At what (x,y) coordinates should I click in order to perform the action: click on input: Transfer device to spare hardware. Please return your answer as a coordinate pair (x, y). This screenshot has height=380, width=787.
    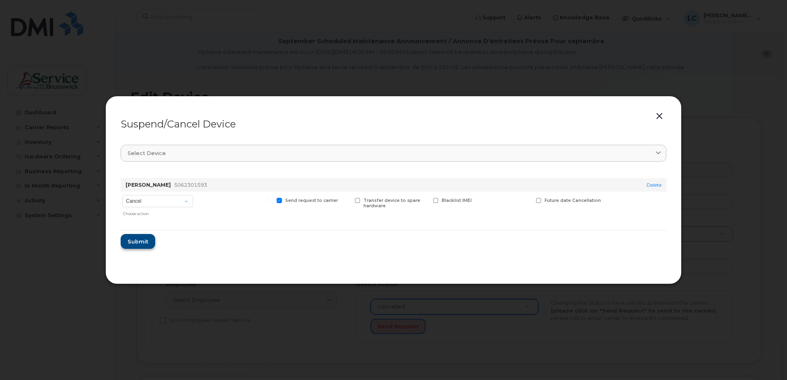
    Looking at the image, I should click on (347, 200).